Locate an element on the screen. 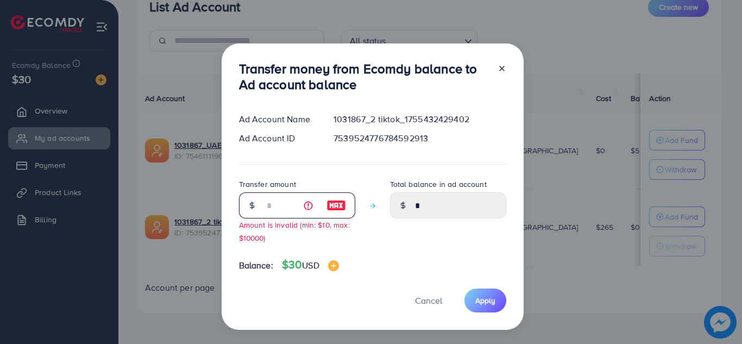 This screenshot has height=344, width=742. button: Cancel is located at coordinates (428, 300).